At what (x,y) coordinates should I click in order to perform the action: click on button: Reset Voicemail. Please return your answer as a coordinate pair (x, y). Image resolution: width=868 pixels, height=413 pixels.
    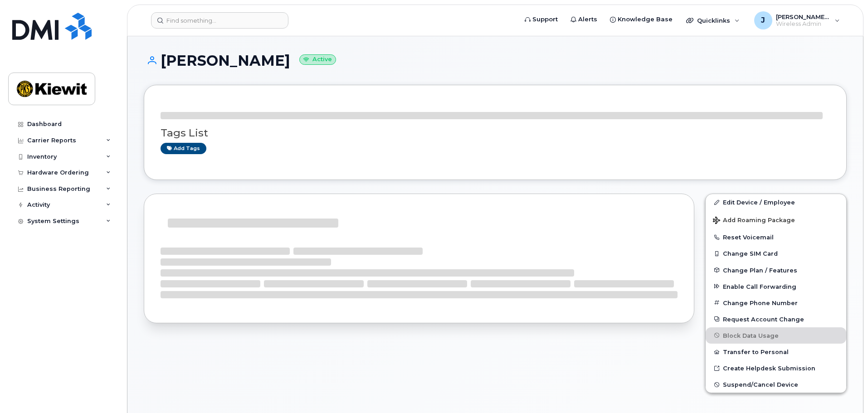
    Looking at the image, I should click on (776, 237).